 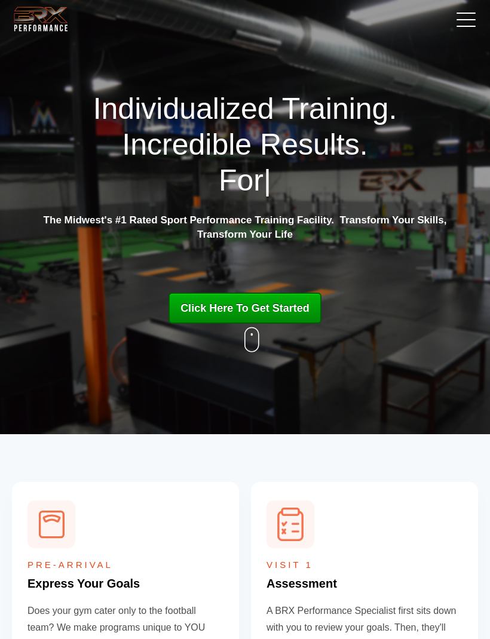 What do you see at coordinates (51, 525) in the screenshot?
I see `img: Express Your Goals` at bounding box center [51, 525].